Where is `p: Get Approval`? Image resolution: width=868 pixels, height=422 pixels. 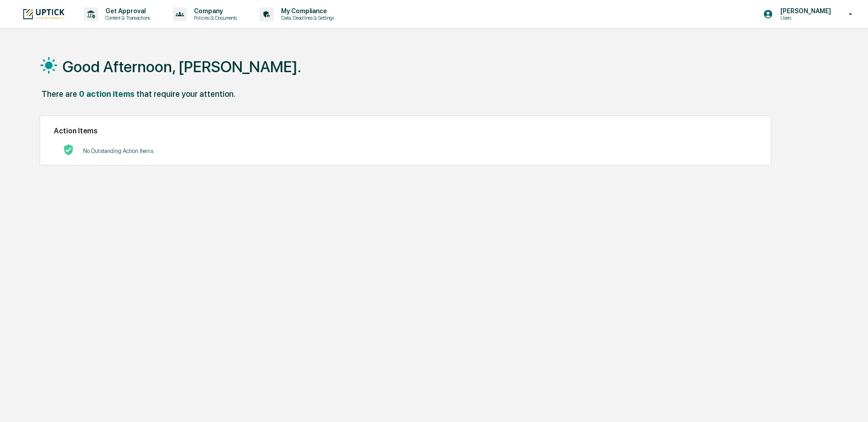
p: Get Approval is located at coordinates (126, 11).